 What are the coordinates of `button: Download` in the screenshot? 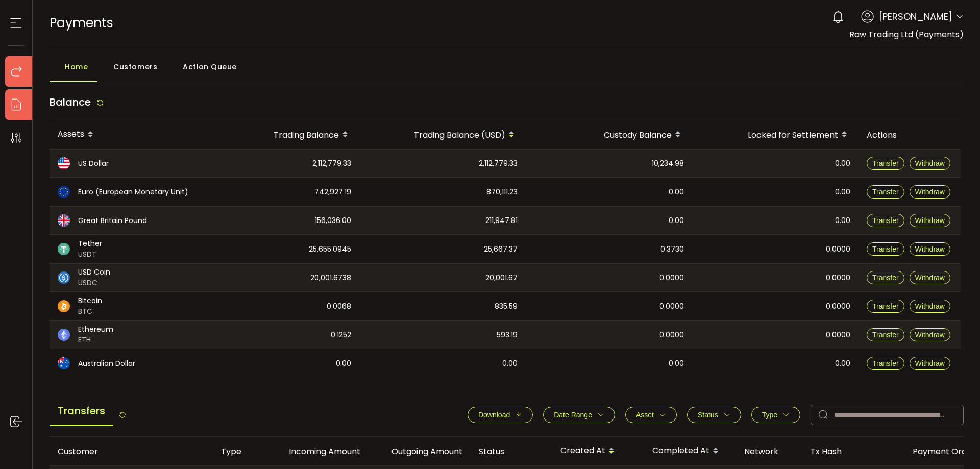 It's located at (501, 415).